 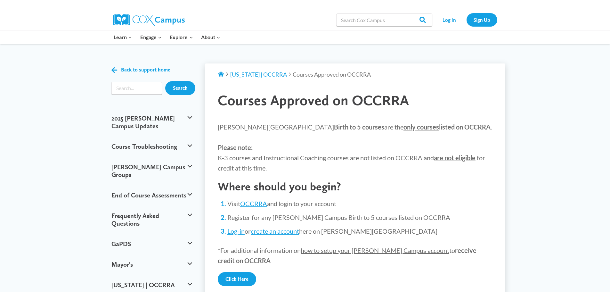 I want to click on strong: listed on OCCRRA, so click(x=447, y=127).